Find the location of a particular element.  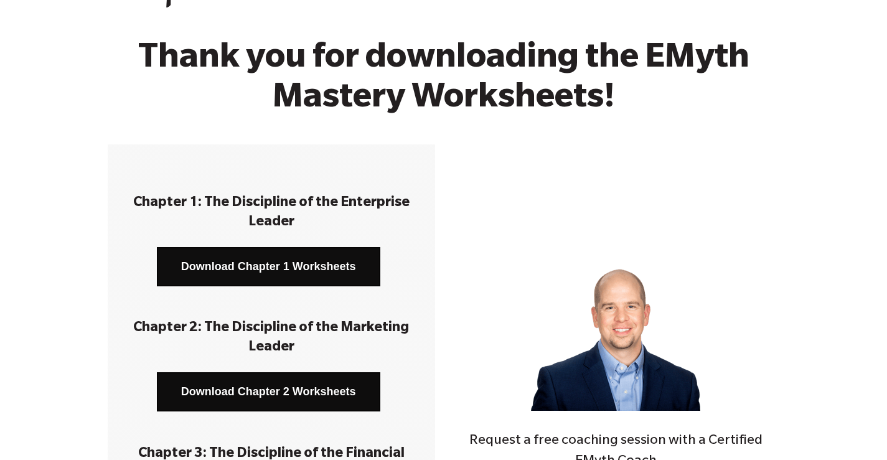

a: Download Chapter 2 Worksheets is located at coordinates (268, 392).